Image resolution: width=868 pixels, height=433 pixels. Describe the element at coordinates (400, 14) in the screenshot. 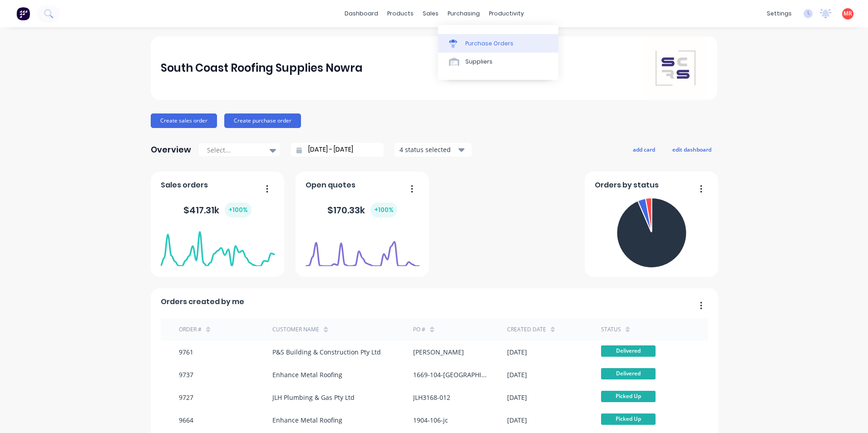

I see `div: products` at that location.